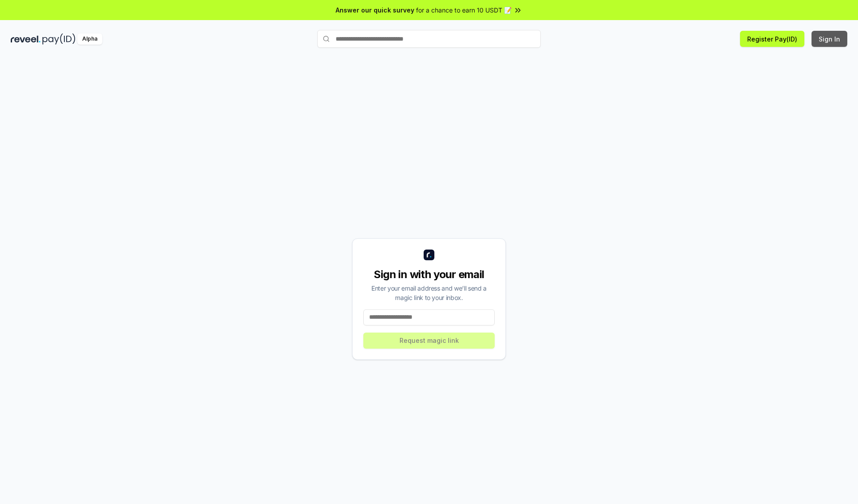  Describe the element at coordinates (772, 39) in the screenshot. I see `button: Register Pay(ID)` at that location.